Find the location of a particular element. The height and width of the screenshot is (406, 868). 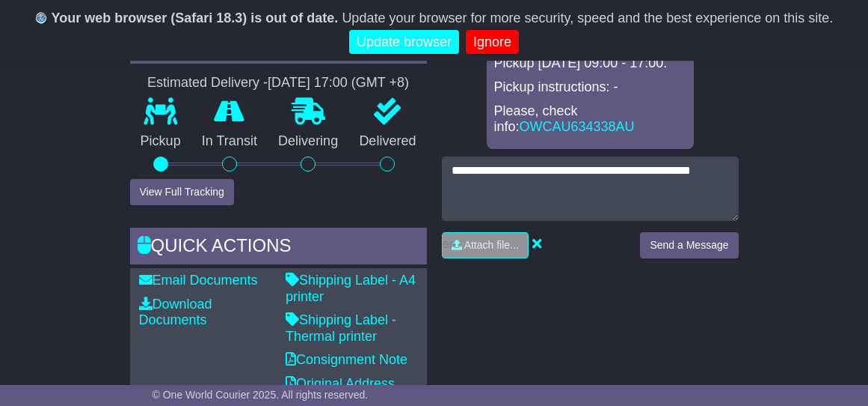

p: Pickup instructions: - is located at coordinates (590, 88).